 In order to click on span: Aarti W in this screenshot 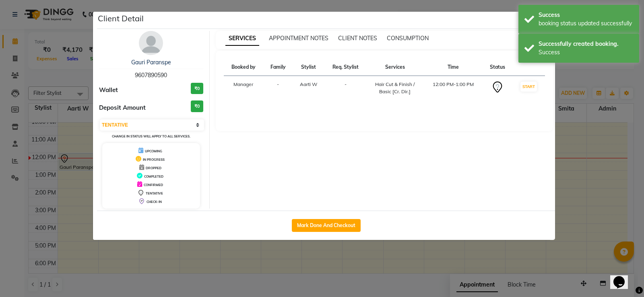, I will do `click(308, 84)`.